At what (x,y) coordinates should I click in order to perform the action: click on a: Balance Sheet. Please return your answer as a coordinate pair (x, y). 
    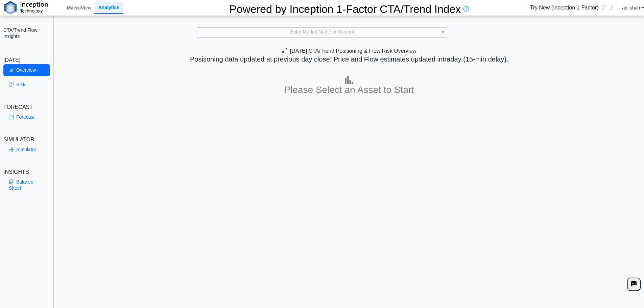
    Looking at the image, I should click on (27, 185).